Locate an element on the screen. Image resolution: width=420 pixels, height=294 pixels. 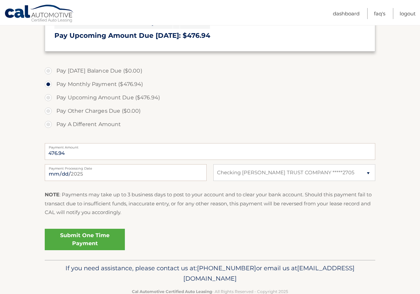
p: If you need assistance, please contact us at: or email us at is located at coordinates (210, 273).